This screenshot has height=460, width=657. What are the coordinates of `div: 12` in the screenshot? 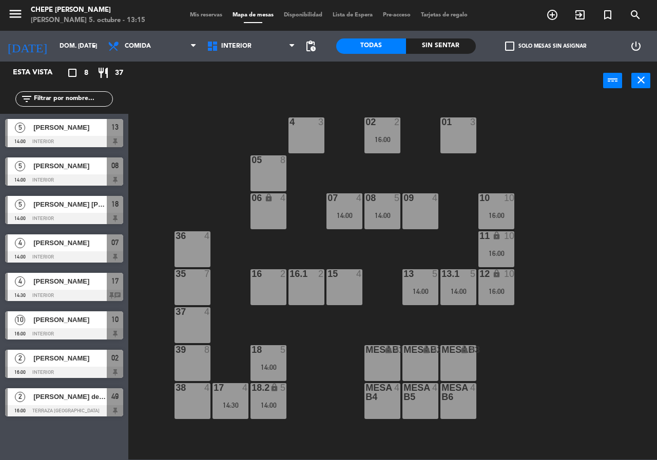 It's located at (479, 274).